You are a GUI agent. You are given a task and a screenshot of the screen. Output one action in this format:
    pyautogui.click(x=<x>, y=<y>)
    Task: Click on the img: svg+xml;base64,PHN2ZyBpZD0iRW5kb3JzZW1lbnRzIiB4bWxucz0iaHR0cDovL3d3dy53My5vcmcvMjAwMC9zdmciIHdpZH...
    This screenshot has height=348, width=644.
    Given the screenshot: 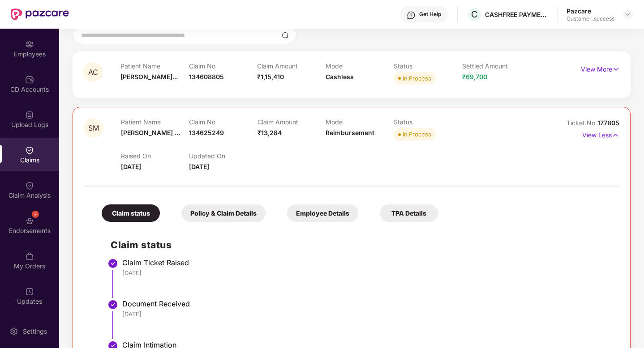 What is the action you would take?
    pyautogui.click(x=30, y=221)
    